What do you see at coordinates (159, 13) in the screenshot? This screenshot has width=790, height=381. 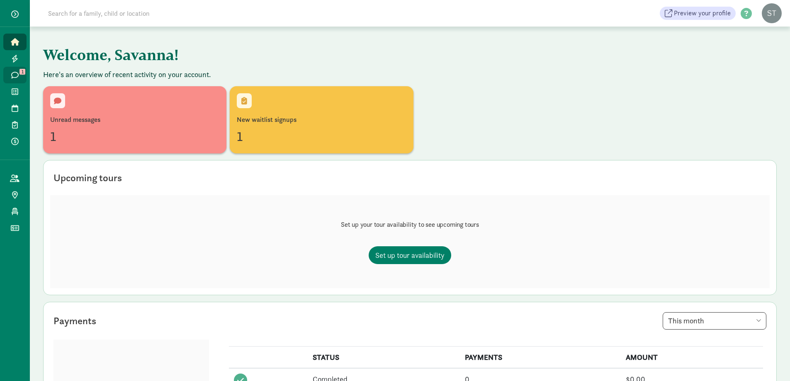 I see `input: Search for a family, child or location` at bounding box center [159, 13].